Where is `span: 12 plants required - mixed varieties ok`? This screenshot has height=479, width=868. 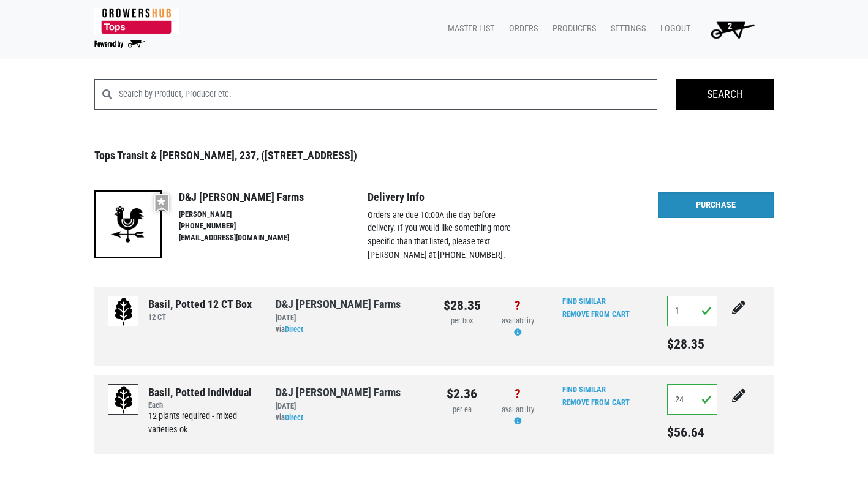 span: 12 plants required - mixed varieties ok is located at coordinates (192, 423).